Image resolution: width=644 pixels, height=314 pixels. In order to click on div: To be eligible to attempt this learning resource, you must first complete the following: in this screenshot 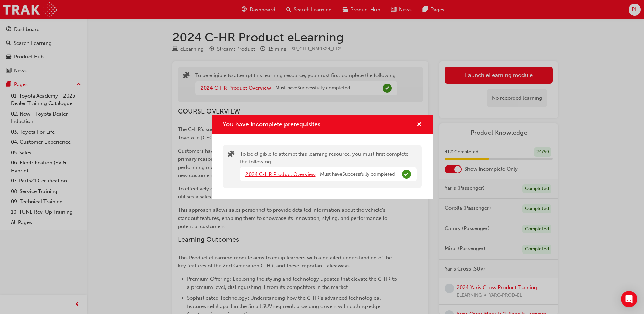, I will do `click(328, 166)`.